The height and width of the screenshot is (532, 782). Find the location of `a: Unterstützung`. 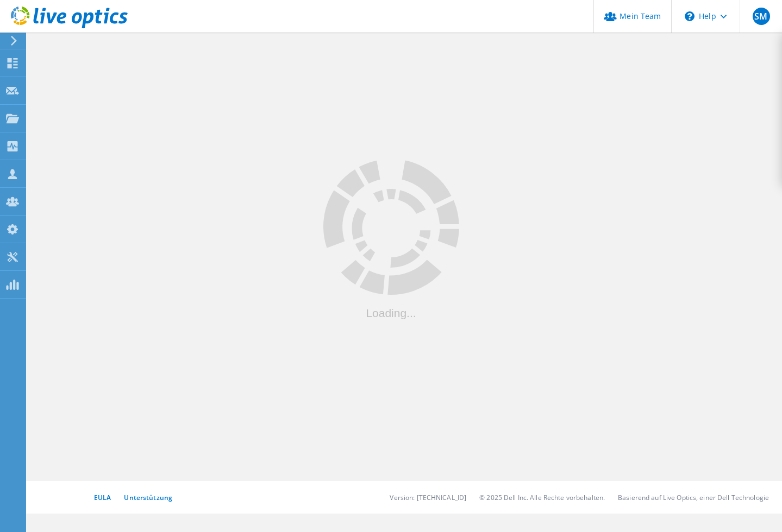

a: Unterstützung is located at coordinates (148, 497).